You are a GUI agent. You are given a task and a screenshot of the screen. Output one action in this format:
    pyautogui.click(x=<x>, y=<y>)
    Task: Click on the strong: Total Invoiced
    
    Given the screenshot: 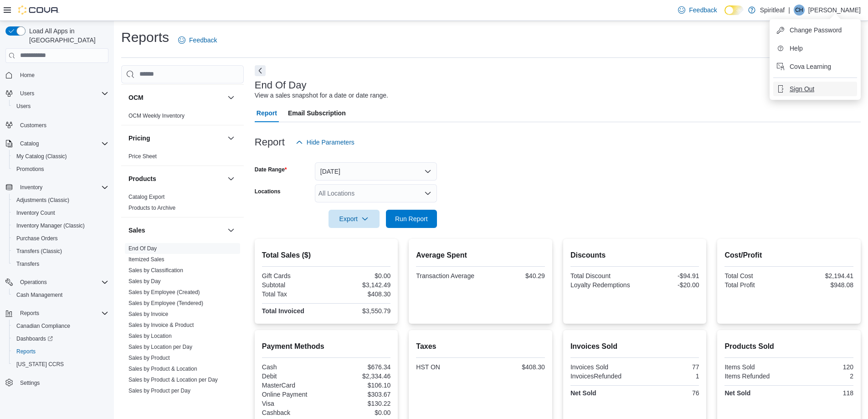 What is the action you would take?
    pyautogui.click(x=283, y=311)
    